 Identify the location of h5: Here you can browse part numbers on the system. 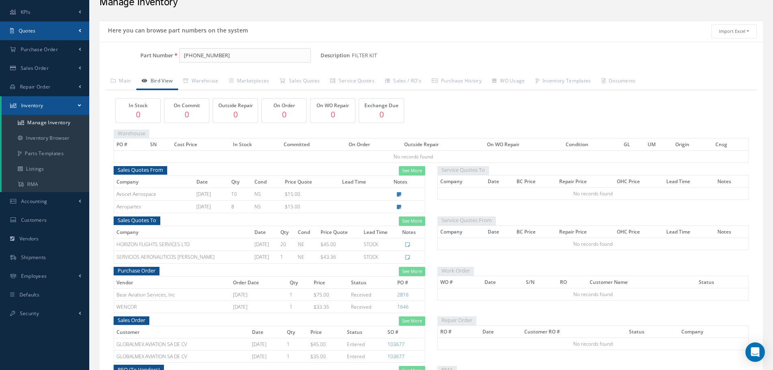
(177, 29).